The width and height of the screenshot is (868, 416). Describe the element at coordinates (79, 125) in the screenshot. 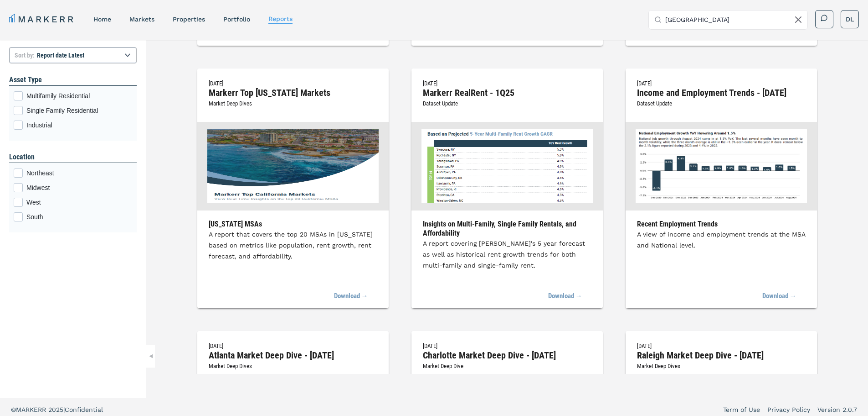

I see `span: Industrial` at that location.